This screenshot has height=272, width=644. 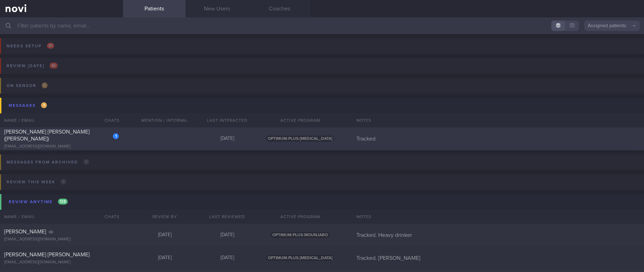 What do you see at coordinates (44, 105) in the screenshot?
I see `span: 1` at bounding box center [44, 105].